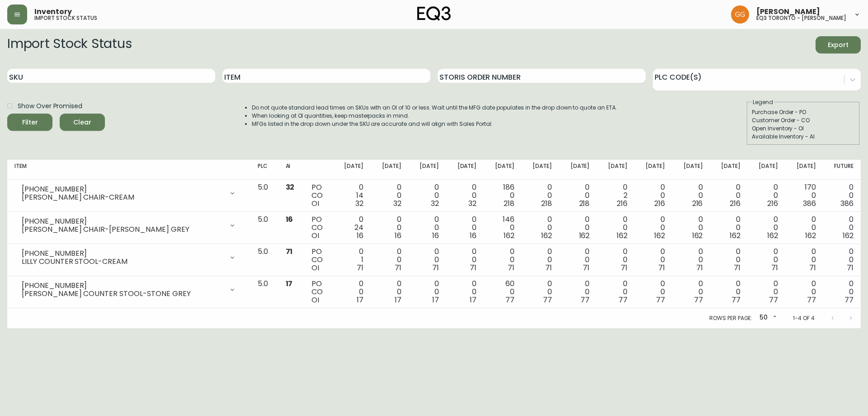 The height and width of the screenshot is (416, 868). What do you see at coordinates (352, 260) in the screenshot?
I see `div: 0 1` at bounding box center [352, 260].